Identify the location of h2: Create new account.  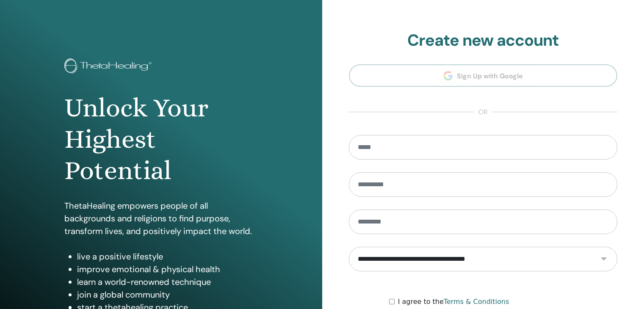
(483, 40).